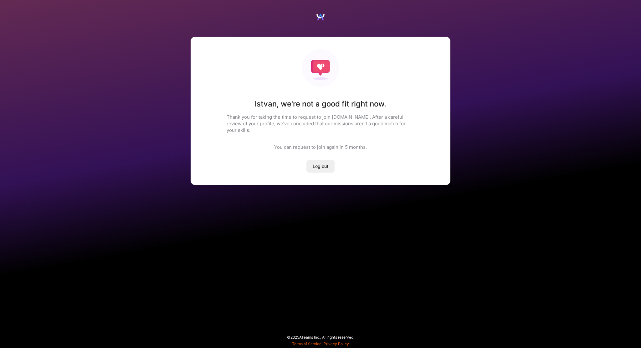 The width and height of the screenshot is (641, 348). Describe the element at coordinates (320, 68) in the screenshot. I see `img: Not fit` at that location.